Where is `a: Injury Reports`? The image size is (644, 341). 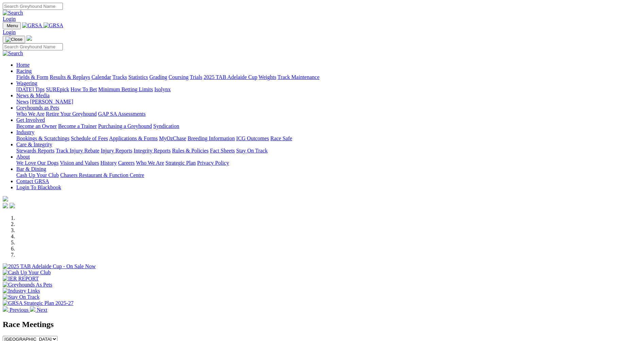 a: Injury Reports is located at coordinates (117, 150).